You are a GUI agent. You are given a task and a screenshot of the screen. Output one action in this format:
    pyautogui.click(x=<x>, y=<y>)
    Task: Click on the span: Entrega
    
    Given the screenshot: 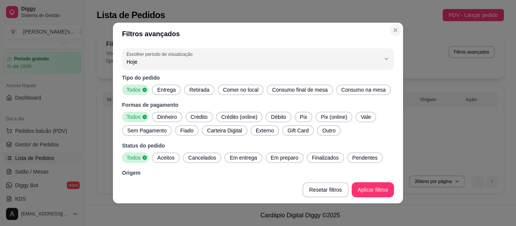 What is the action you would take?
    pyautogui.click(x=166, y=90)
    